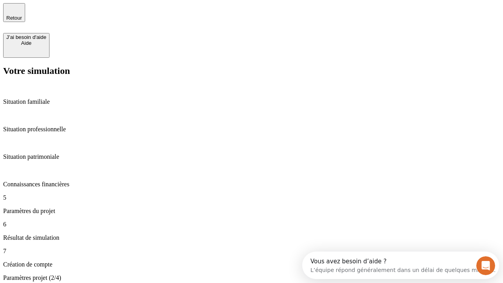 This screenshot has width=503, height=283. Describe the element at coordinates (26, 45) in the screenshot. I see `button: J’ai besoin d'aideAide` at that location.